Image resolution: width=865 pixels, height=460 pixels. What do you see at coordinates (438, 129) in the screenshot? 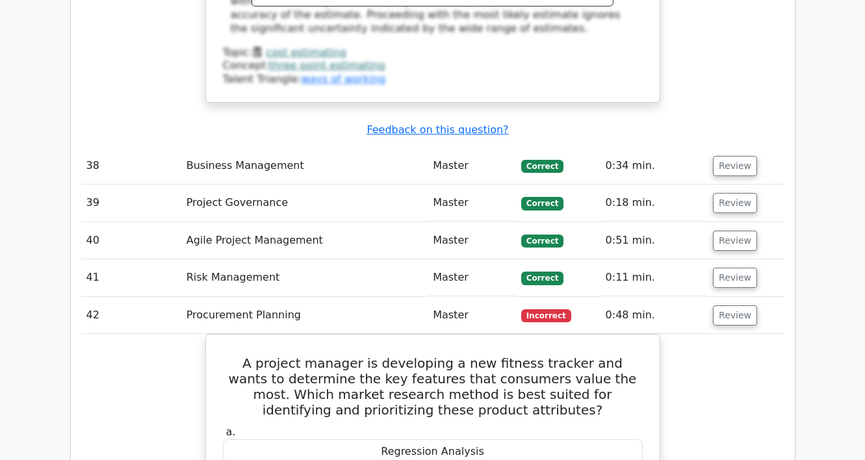
I see `u: Feedback on this question?` at bounding box center [438, 129].